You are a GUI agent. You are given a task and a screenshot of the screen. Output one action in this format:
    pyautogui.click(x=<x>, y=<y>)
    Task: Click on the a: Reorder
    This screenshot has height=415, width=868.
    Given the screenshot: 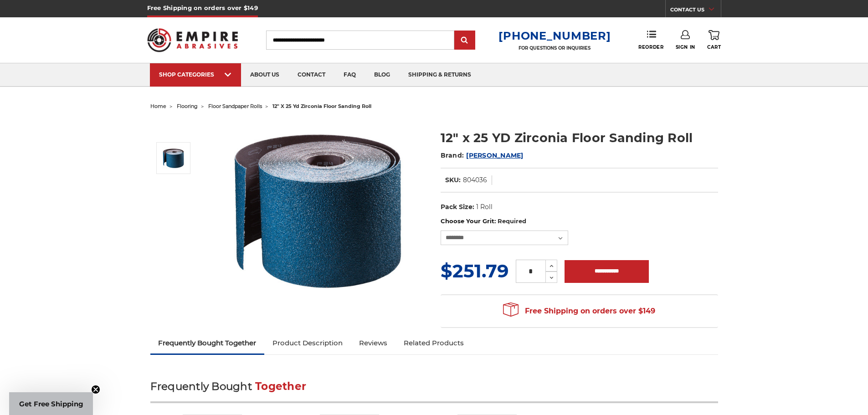 What is the action you would take?
    pyautogui.click(x=651, y=40)
    